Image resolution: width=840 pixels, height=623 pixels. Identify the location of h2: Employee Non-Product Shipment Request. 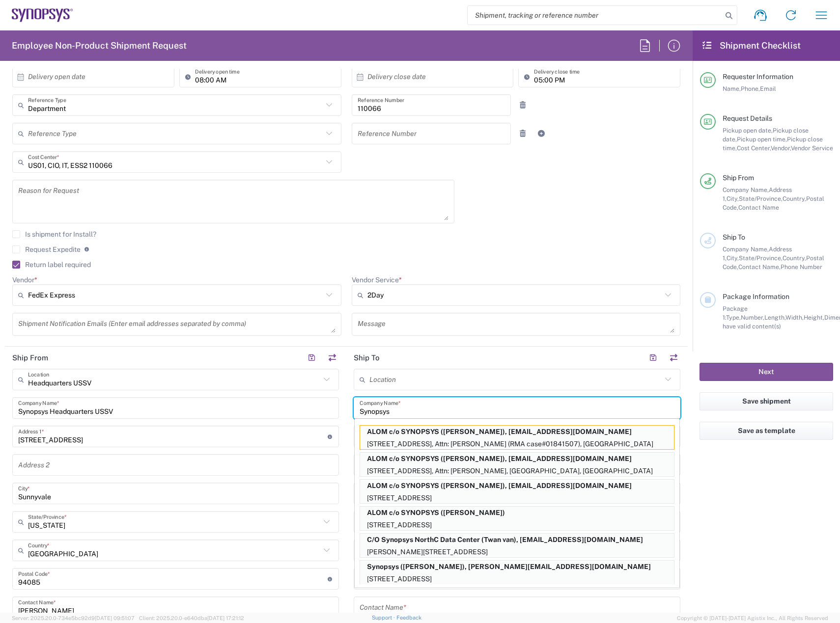
(99, 46).